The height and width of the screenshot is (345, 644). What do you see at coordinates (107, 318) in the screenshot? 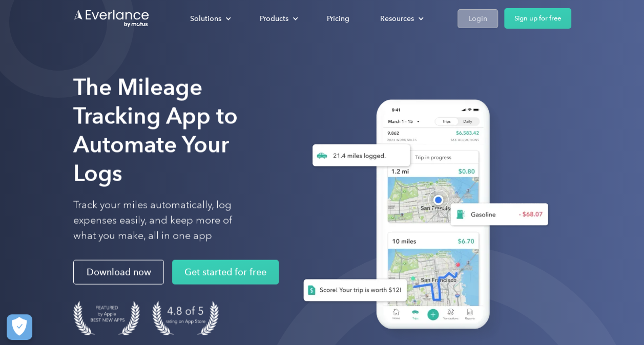
I see `img: Badge for Featured by Apple Best New Apps` at bounding box center [107, 318].